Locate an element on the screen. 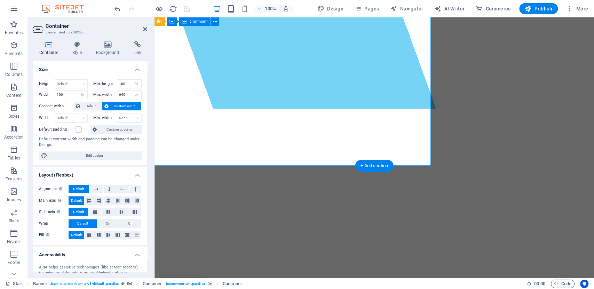  strong: Night install available is located at coordinates (220, 65).